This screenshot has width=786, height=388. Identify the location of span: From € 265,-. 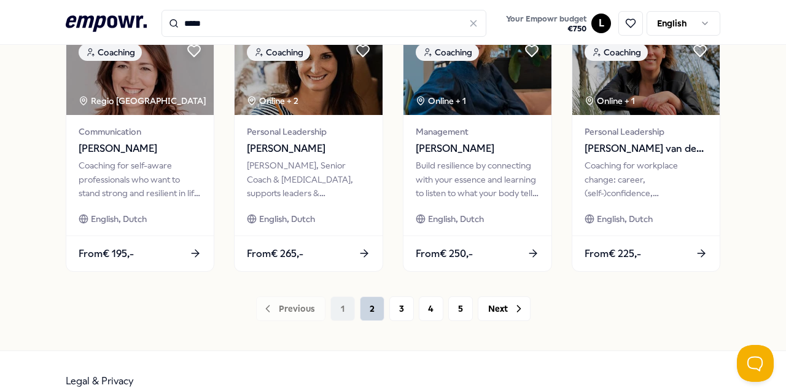
(275, 254).